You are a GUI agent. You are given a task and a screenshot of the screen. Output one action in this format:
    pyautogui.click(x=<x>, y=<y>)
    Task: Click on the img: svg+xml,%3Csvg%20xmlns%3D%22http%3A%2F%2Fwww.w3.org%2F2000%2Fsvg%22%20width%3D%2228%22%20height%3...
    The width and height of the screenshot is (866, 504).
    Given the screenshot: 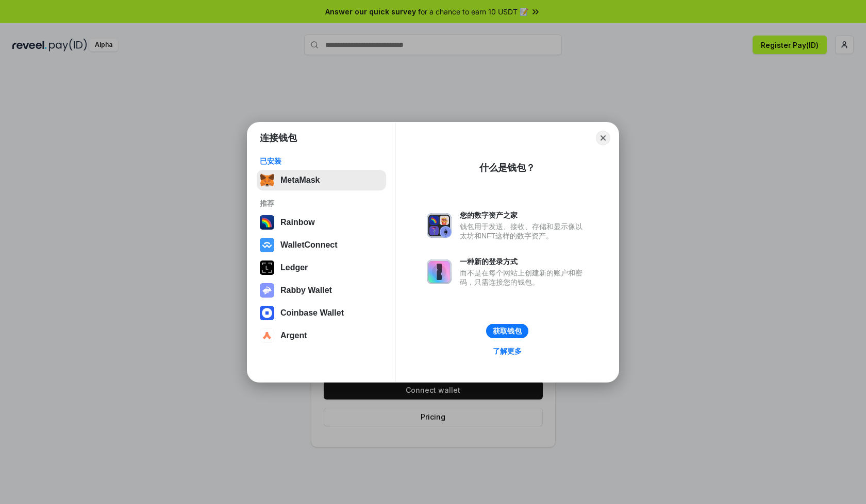 What is the action you would take?
    pyautogui.click(x=267, y=268)
    